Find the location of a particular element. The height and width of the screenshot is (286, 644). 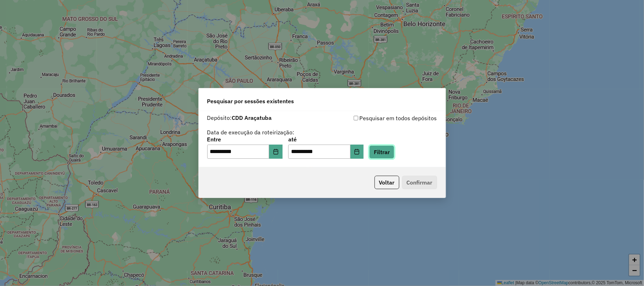

span: Pesquisar por sessões existentes is located at coordinates (251, 101).